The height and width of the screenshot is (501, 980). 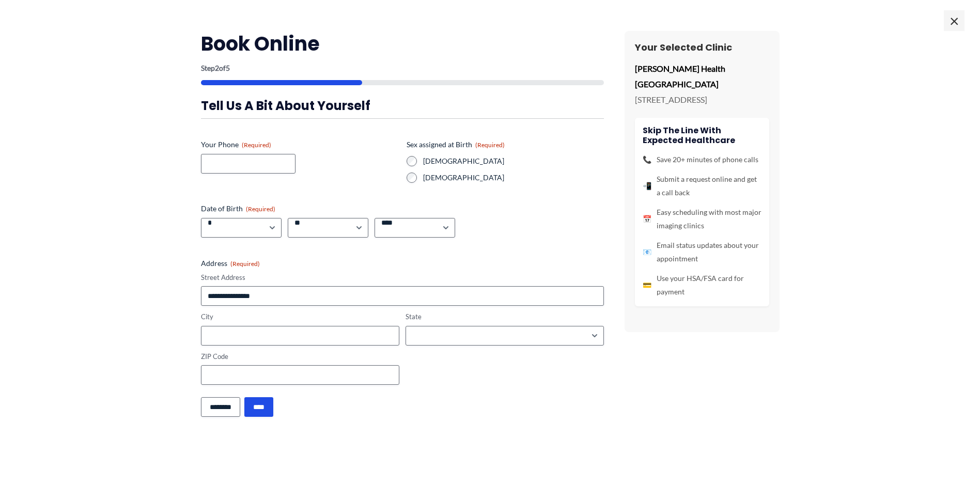 What do you see at coordinates (300, 144) in the screenshot?
I see `label: Your Phone` at bounding box center [300, 144].